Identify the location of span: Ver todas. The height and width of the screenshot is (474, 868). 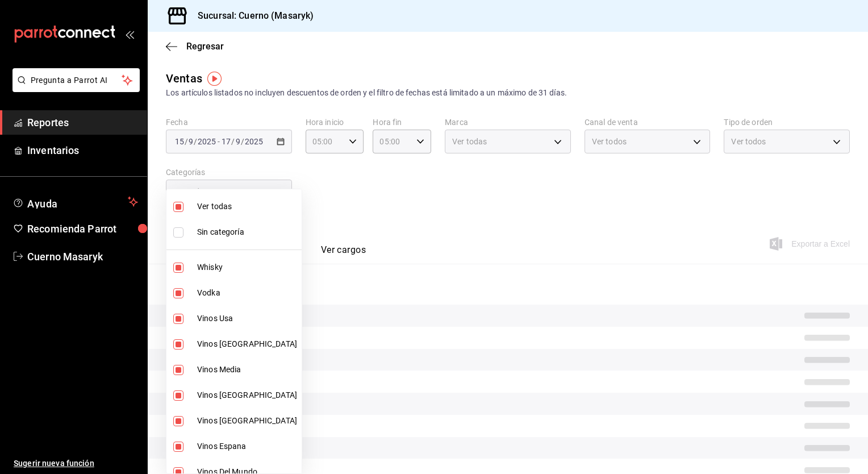
(247, 206).